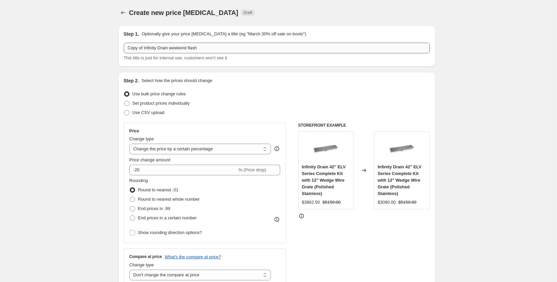 The image size is (557, 282). I want to click on h3: Price, so click(134, 131).